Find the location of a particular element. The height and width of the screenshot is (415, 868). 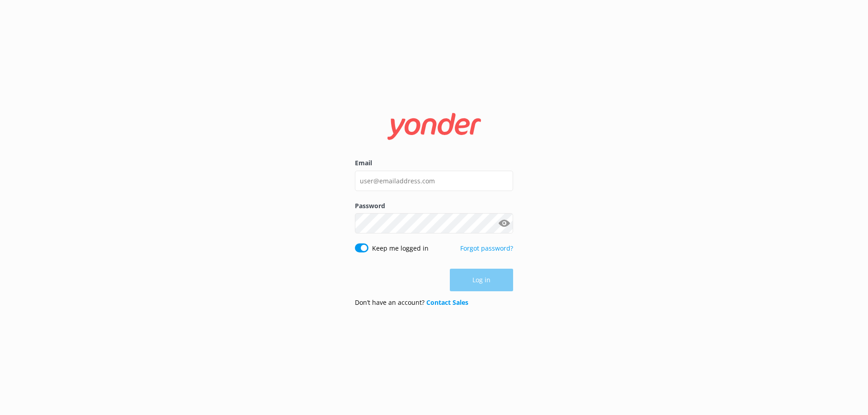

label: Password is located at coordinates (434, 206).